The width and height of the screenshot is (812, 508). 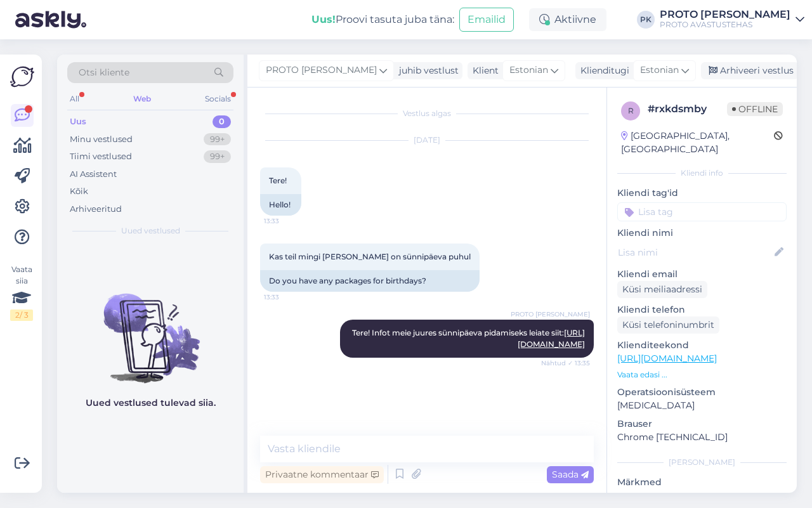 What do you see at coordinates (603, 70) in the screenshot?
I see `div: Klienditugi` at bounding box center [603, 70].